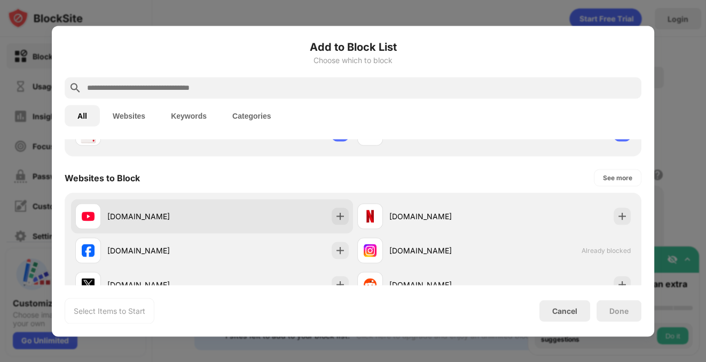  I want to click on div: See more, so click(618, 177).